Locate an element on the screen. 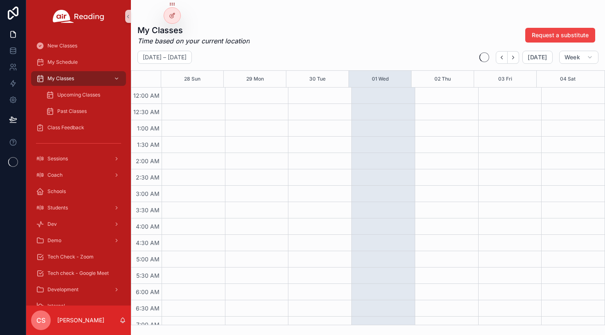  button: 01 Wed is located at coordinates (380, 79).